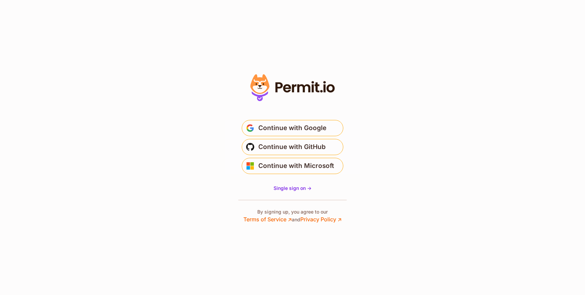  I want to click on span: Single sign on ->, so click(292, 188).